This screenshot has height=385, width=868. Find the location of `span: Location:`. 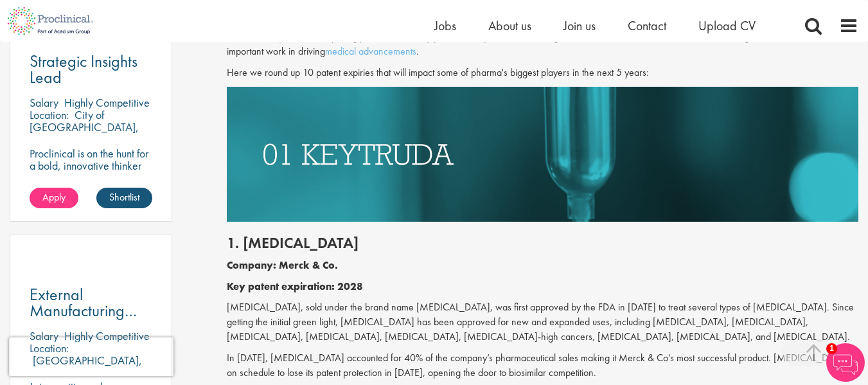

span: Location: is located at coordinates (49, 114).